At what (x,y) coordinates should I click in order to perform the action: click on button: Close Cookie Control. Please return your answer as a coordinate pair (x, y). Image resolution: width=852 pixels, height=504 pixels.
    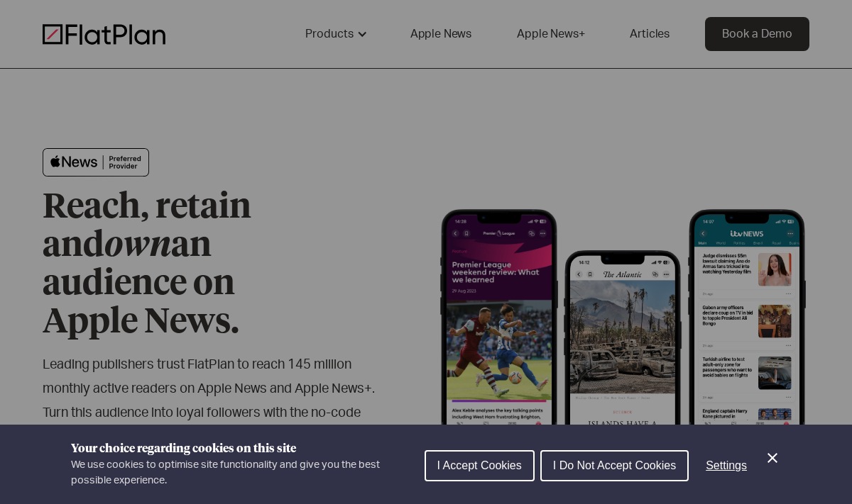
    Looking at the image, I should click on (772, 458).